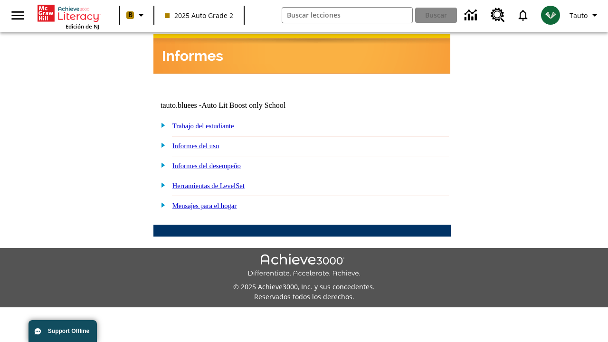 The image size is (608, 342). I want to click on span: B, so click(130, 15).